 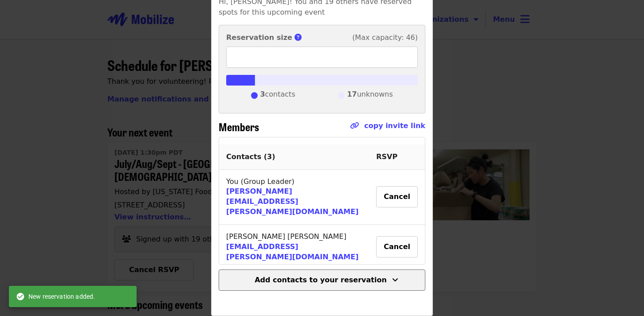 What do you see at coordinates (294, 157) in the screenshot?
I see `th: Contacts ( 3 )` at bounding box center [294, 157].